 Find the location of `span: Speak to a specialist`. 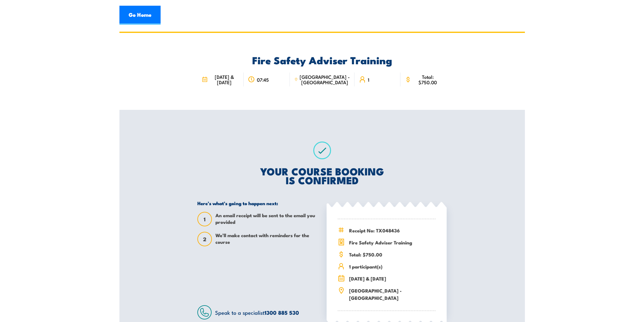

span: Speak to a specialist is located at coordinates (257, 313).